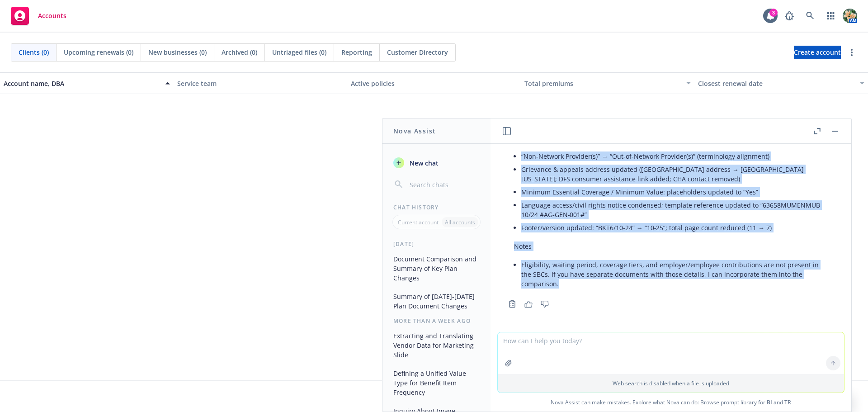  Describe the element at coordinates (671, 246) in the screenshot. I see `p: Notes` at that location.